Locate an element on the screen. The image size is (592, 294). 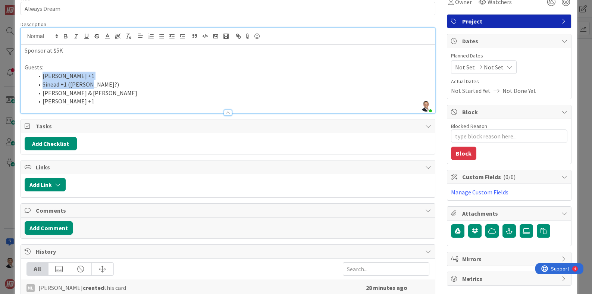
img: UCWZD98YtWJuY0ewth2JkLzM7ZIabXpM.png is located at coordinates (426, 106).